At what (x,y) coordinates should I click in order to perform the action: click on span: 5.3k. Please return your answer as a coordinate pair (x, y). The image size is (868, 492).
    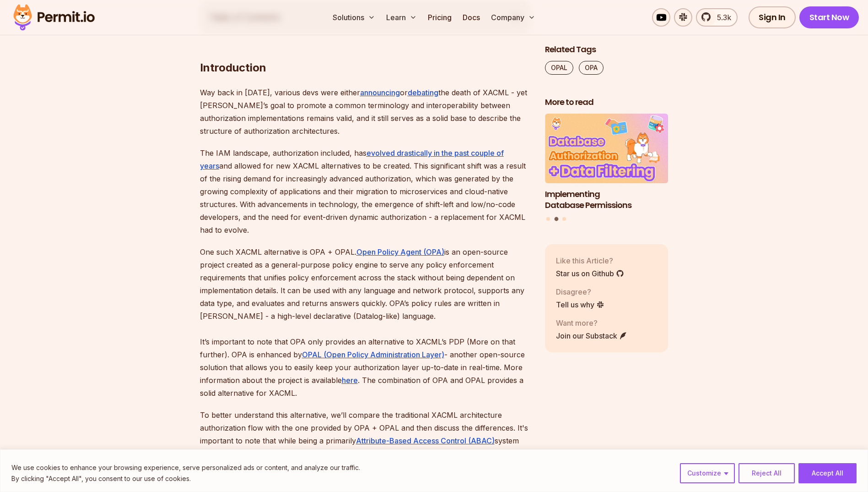
    Looking at the image, I should click on (721, 17).